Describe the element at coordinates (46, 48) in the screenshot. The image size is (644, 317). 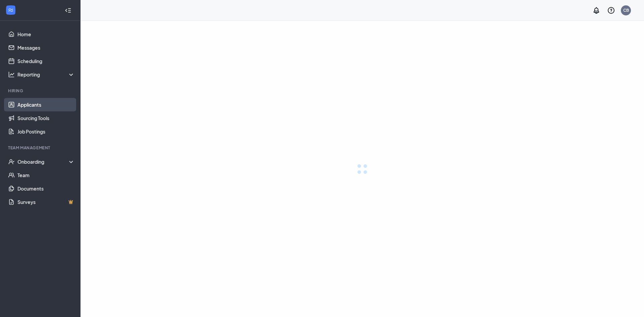
I see `a: Messages` at that location.